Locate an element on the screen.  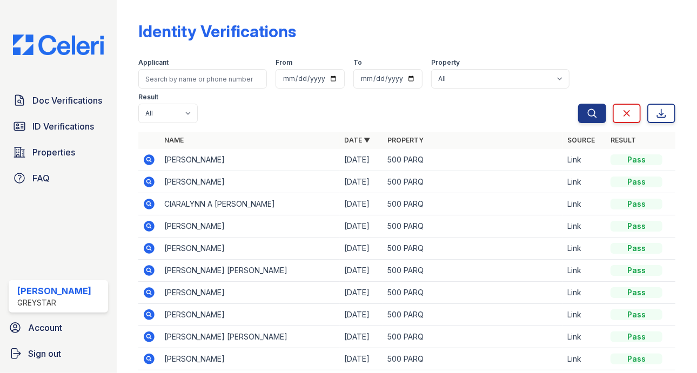
a: Property is located at coordinates (405, 140).